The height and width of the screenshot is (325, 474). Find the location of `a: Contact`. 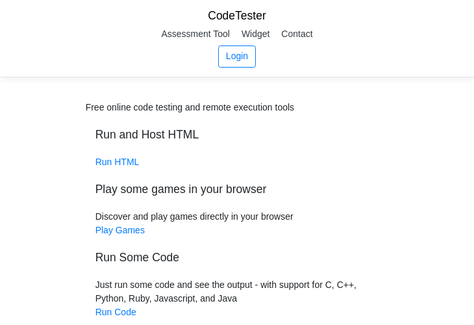

a: Contact is located at coordinates (297, 34).